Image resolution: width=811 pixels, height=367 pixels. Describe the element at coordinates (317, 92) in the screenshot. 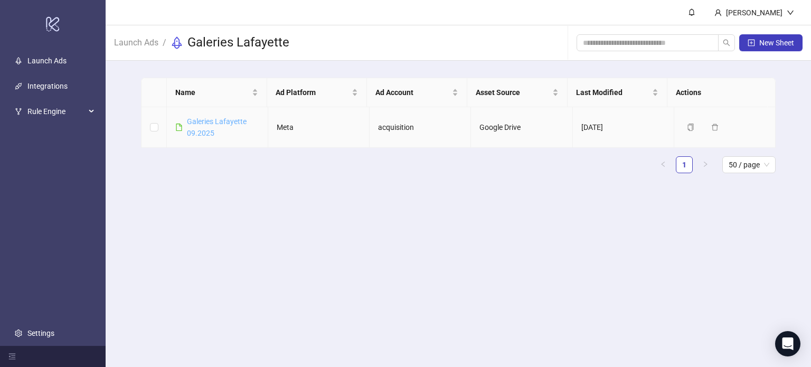

I see `th: Ad Platform` at that location.